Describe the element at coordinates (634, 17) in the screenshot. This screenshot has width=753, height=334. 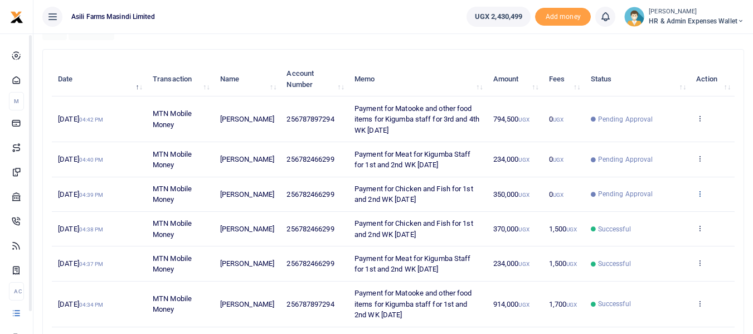
I see `img: profile-user` at that location.